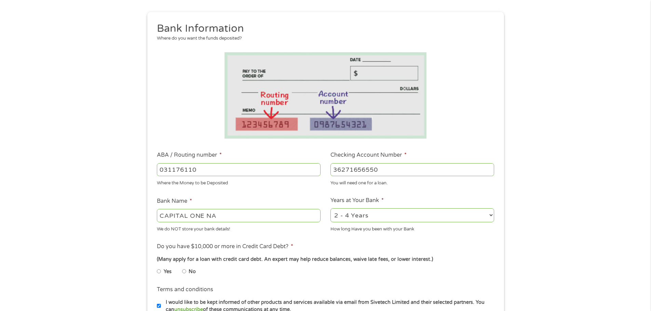 The image size is (651, 311). What do you see at coordinates (325, 260) in the screenshot?
I see `div: (Many apply for a loan with credit card debt. An expert may help reduce balances, waive late fees...` at bounding box center [325, 260].